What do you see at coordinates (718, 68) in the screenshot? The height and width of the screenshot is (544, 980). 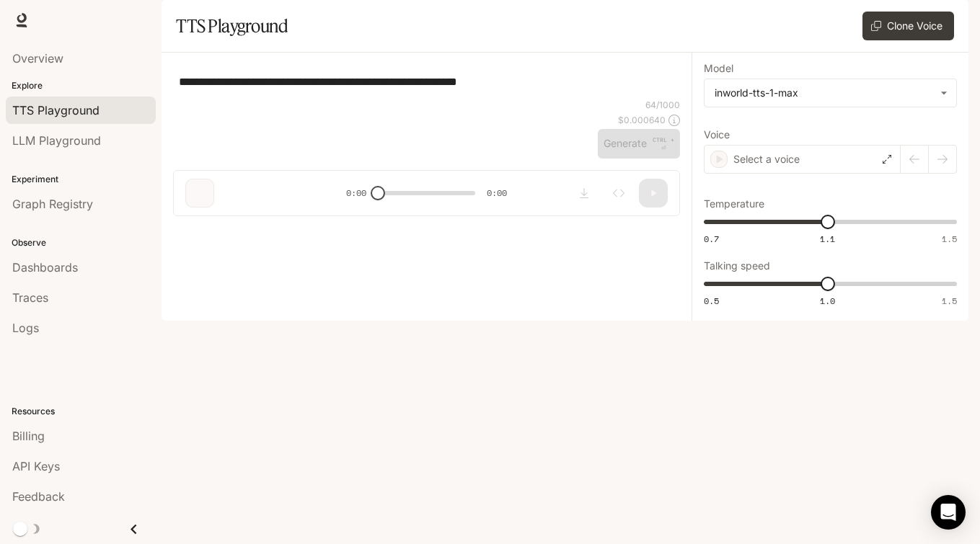 I see `p: Model` at bounding box center [718, 68].